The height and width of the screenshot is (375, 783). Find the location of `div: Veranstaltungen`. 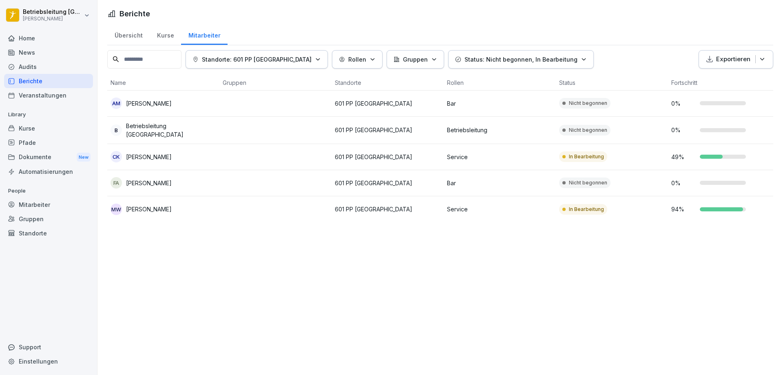

div: Veranstaltungen is located at coordinates (49, 95).